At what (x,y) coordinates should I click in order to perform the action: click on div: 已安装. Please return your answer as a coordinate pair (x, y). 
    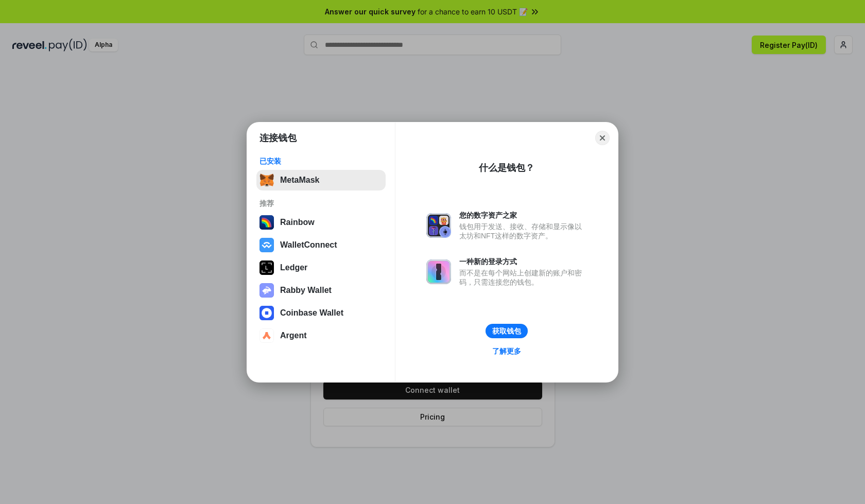
    Looking at the image, I should click on (321, 161).